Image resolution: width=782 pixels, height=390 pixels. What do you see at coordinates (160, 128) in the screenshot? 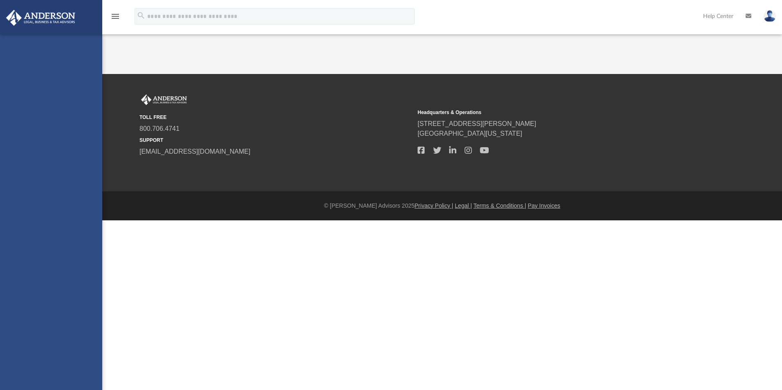
I see `a: 800.706.4741` at bounding box center [160, 128].